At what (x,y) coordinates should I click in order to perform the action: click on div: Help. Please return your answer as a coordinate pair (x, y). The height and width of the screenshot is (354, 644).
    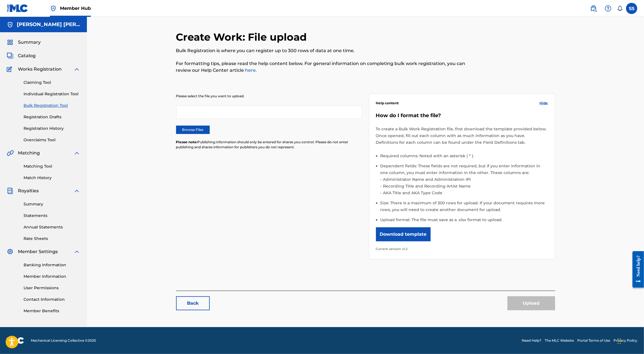
    Looking at the image, I should click on (608, 8).